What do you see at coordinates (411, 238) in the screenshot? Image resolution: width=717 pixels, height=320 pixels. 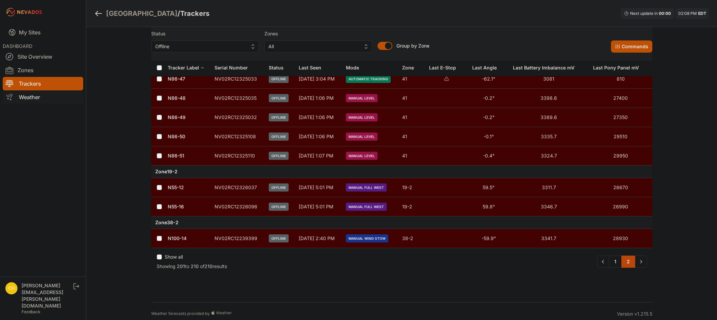 I see `td: 38-2` at bounding box center [411, 238].